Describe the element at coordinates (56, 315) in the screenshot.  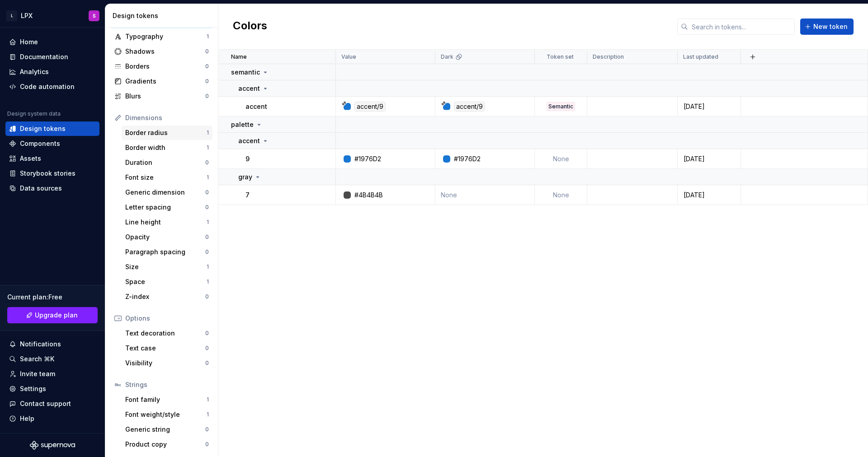
I see `span: Upgrade plan` at that location.